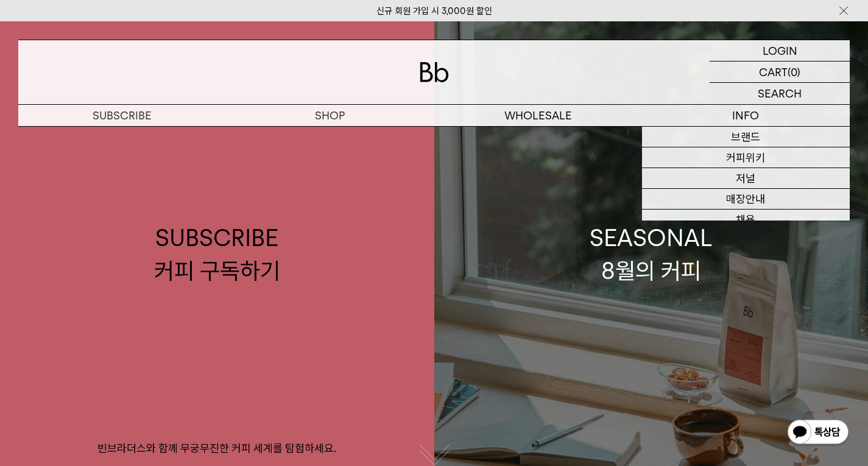 This screenshot has width=868, height=466. What do you see at coordinates (746, 158) in the screenshot?
I see `a: 커피위키` at bounding box center [746, 158].